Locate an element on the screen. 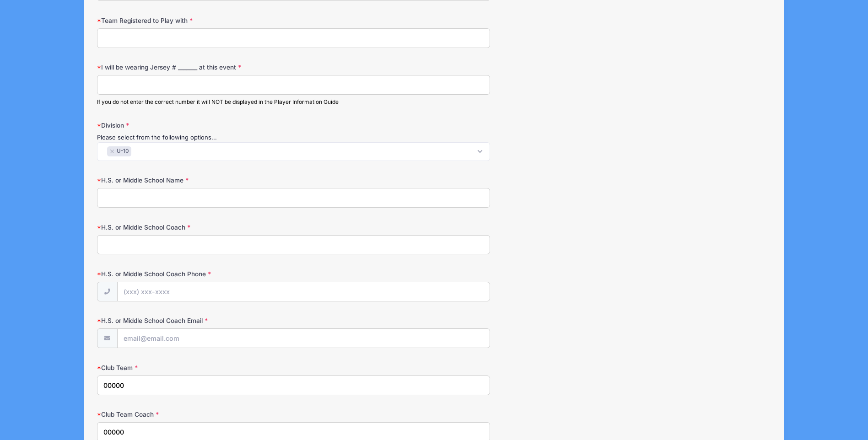 The height and width of the screenshot is (440, 868). label: H.S. or Middle School Coach is located at coordinates (209, 227).